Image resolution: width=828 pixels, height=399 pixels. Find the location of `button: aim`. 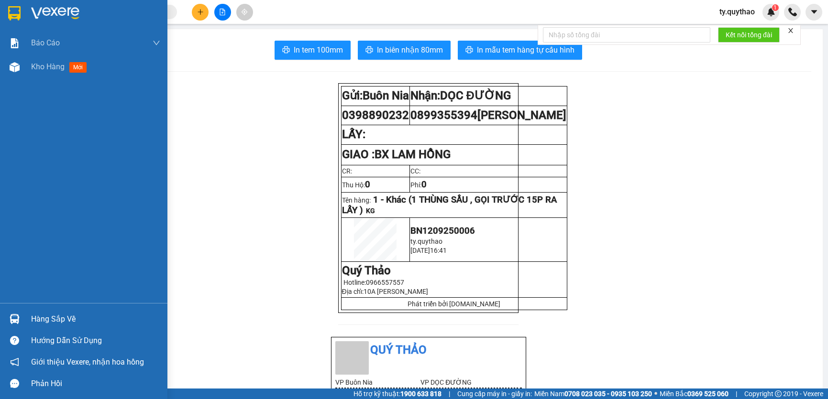

button: aim is located at coordinates (244, 12).